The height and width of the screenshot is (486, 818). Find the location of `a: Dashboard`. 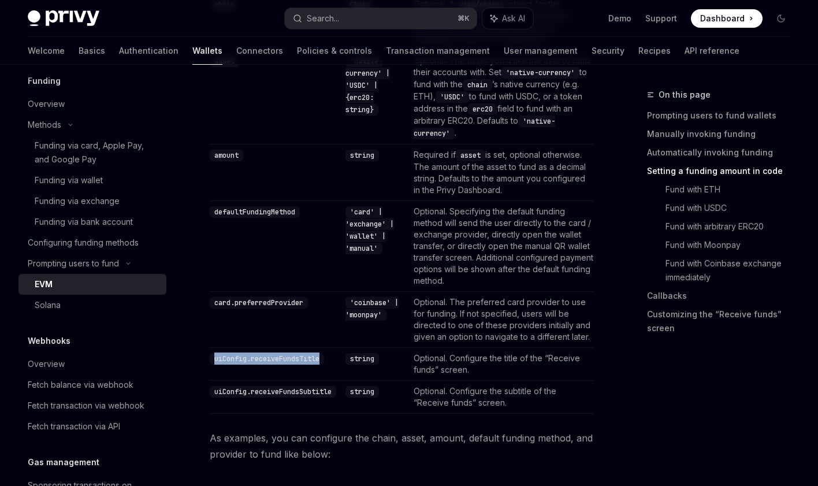

a: Dashboard is located at coordinates (727, 18).